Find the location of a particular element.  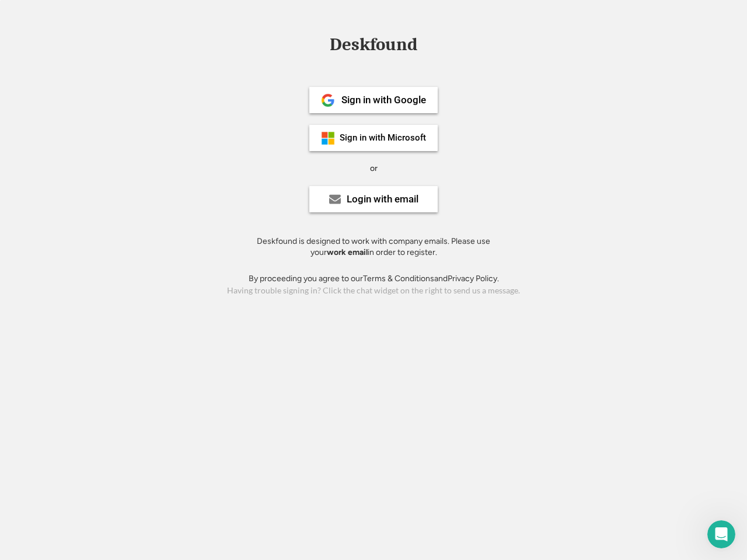

div: Deskfound is located at coordinates (374, 44).